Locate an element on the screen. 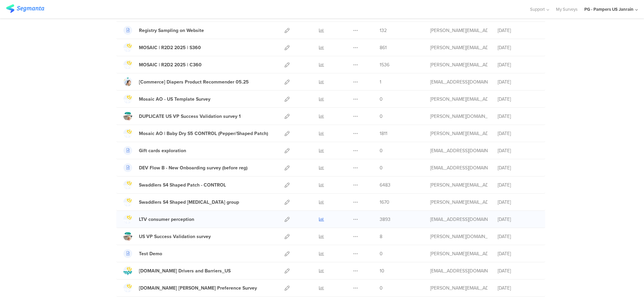 The image size is (644, 298). span: 6483 is located at coordinates (385, 185).